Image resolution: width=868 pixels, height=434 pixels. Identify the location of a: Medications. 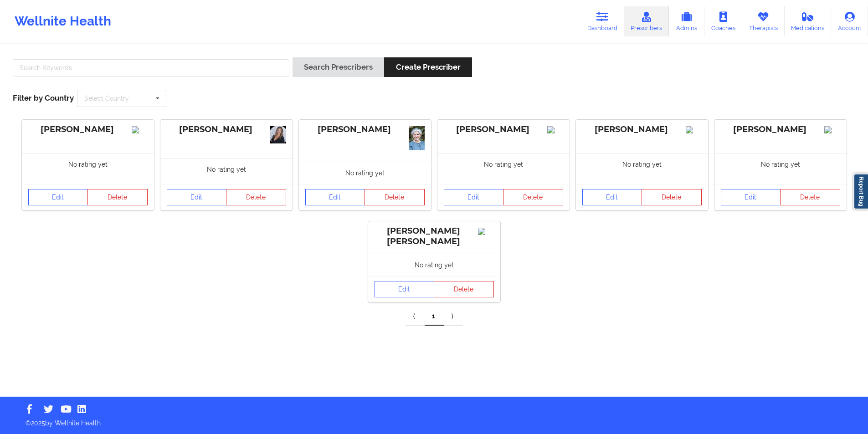
(808, 22).